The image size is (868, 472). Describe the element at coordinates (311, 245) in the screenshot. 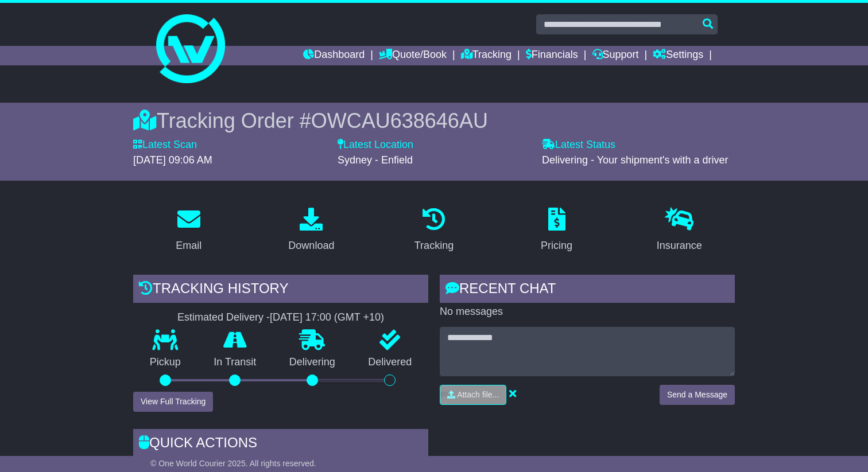

I see `div: Download` at that location.